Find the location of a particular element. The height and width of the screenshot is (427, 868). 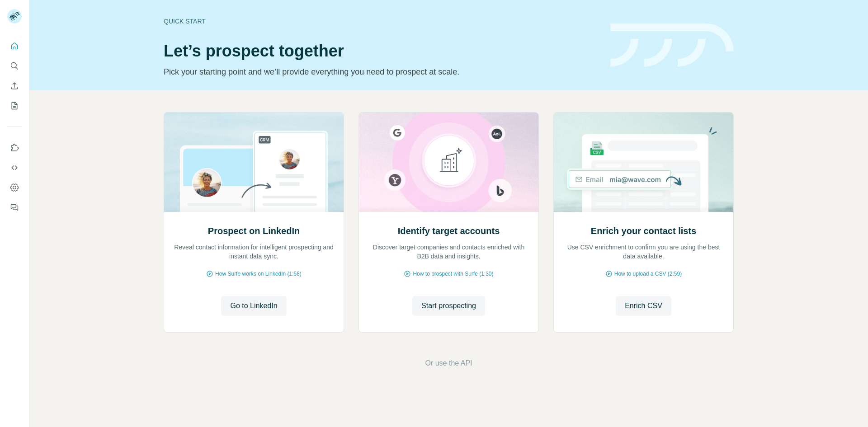

img: banner is located at coordinates (672, 45).